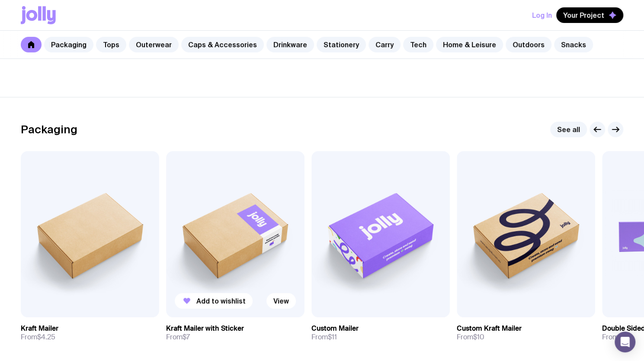 The height and width of the screenshot is (361, 644). What do you see at coordinates (47, 337) in the screenshot?
I see `span: $4.25` at bounding box center [47, 337].